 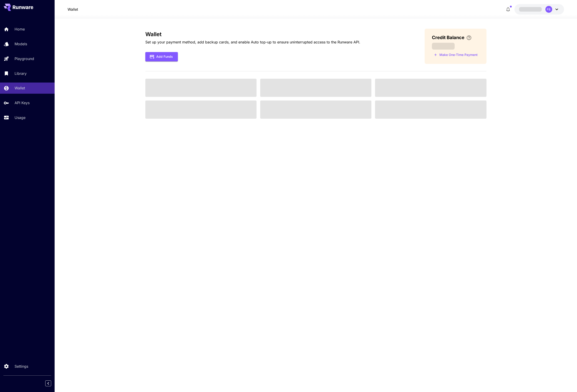 I want to click on button: FB, so click(x=539, y=10).